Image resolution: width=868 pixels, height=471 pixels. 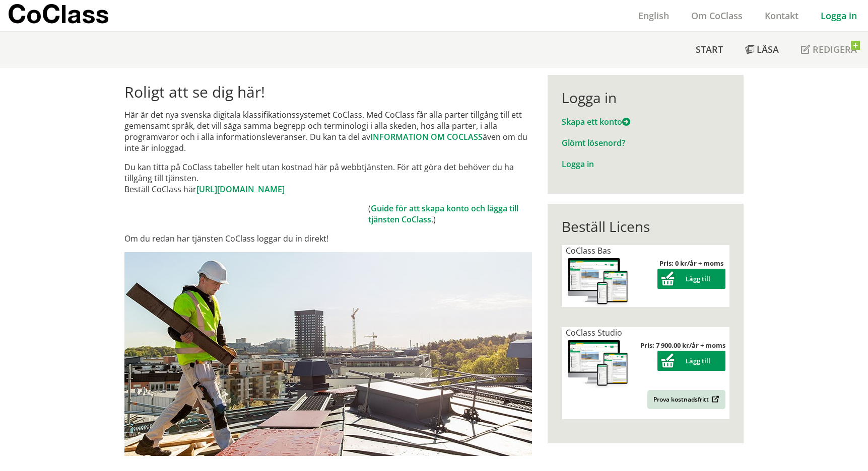 What do you see at coordinates (328, 354) in the screenshot?
I see `img: login.jpg` at bounding box center [328, 354].